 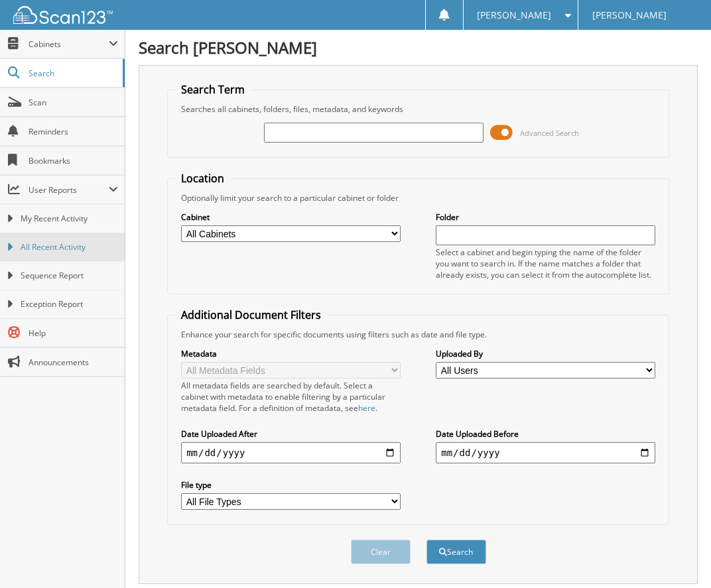 I want to click on span: Search, so click(x=72, y=73).